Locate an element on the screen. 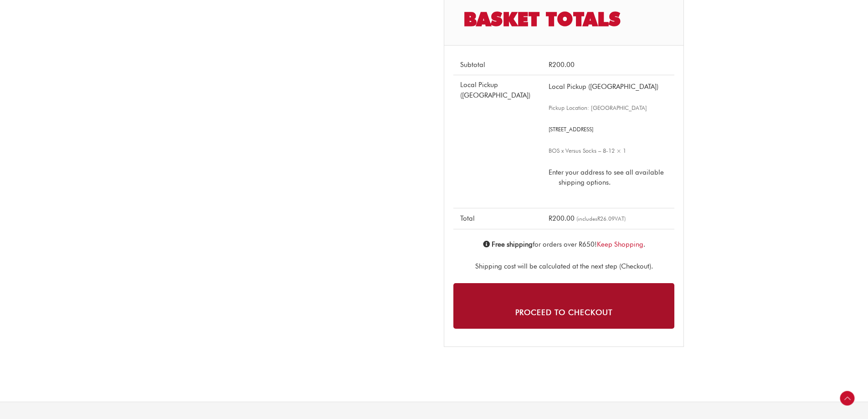  p: for orders over R650! . is located at coordinates (563, 245).